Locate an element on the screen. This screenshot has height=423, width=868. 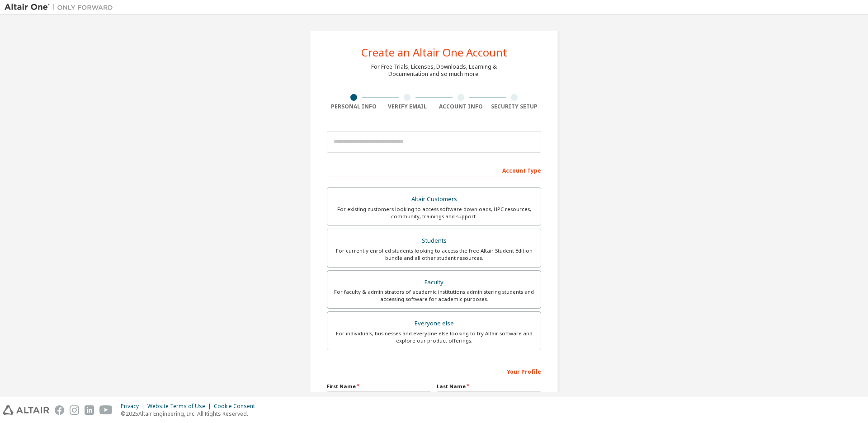
div: Personal Info is located at coordinates (353, 107).